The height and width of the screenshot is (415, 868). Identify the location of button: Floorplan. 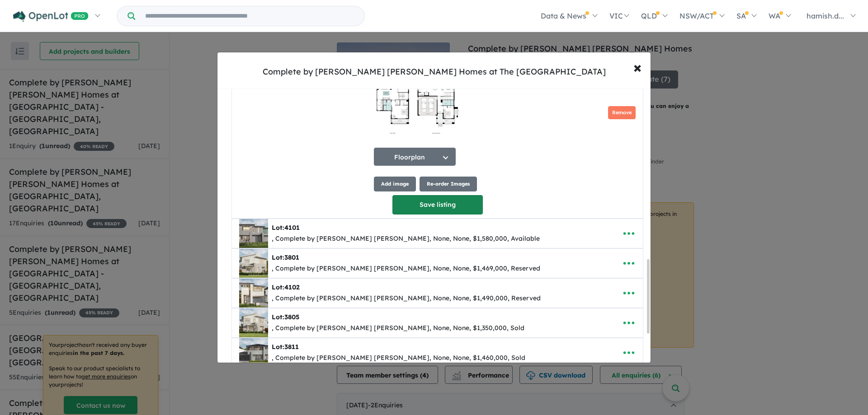
(414, 157).